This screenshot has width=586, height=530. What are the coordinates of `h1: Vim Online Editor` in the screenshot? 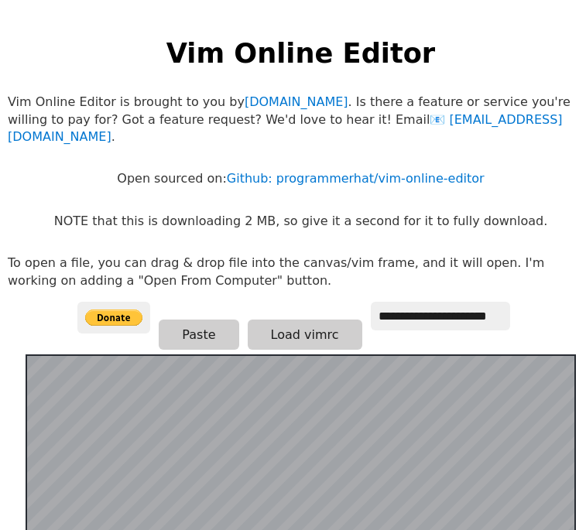 It's located at (300, 53).